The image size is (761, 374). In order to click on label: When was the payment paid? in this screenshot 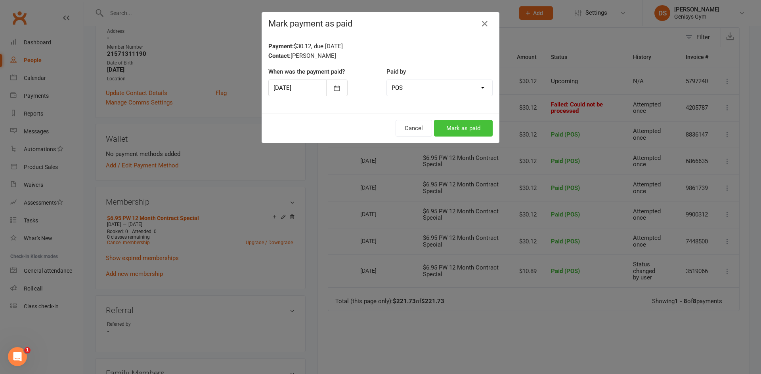, I will do `click(306, 72)`.